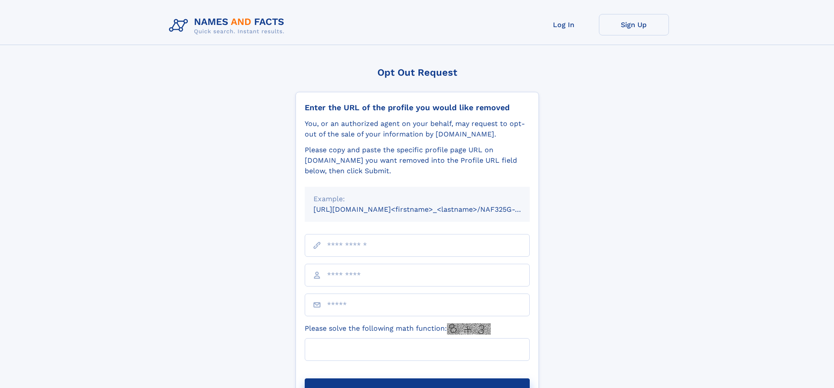 The image size is (834, 388). Describe the element at coordinates (397, 329) in the screenshot. I see `label: Please solve the following math function:` at that location.